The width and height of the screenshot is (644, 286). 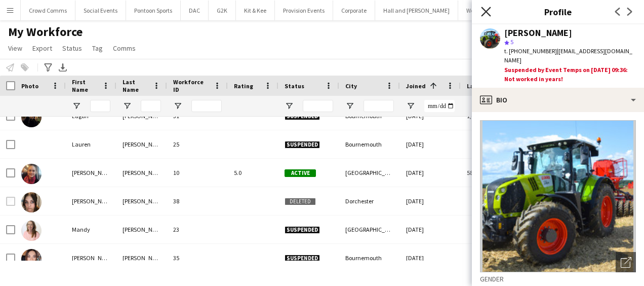 I want to click on input: Status Filter Input, so click(x=318, y=106).